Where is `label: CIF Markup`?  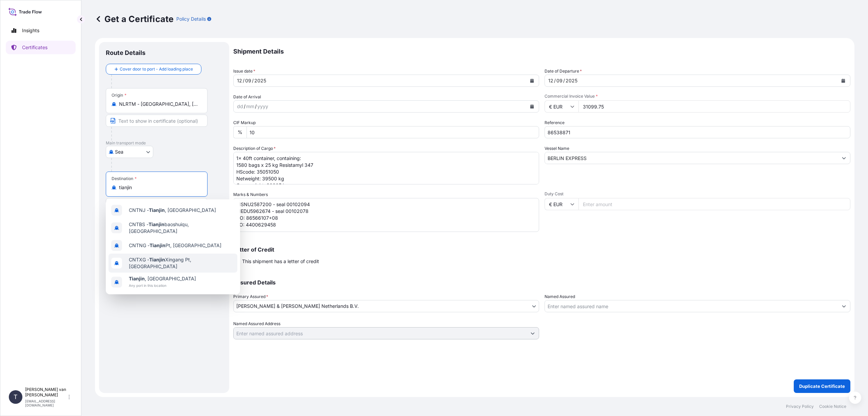 label: CIF Markup is located at coordinates (245, 123).